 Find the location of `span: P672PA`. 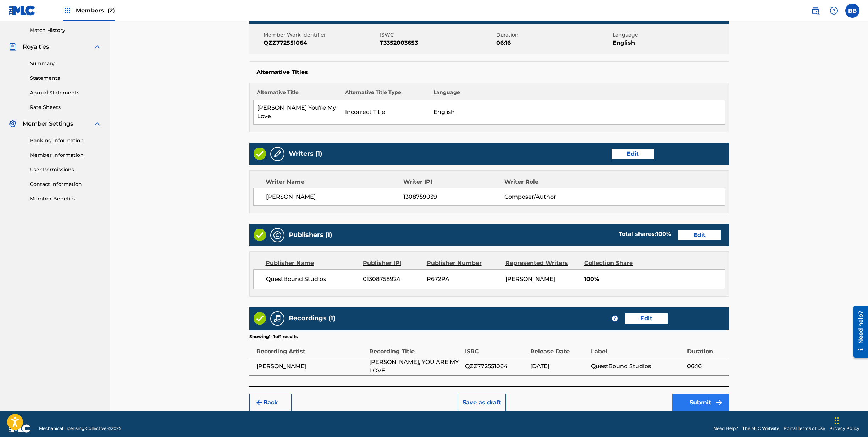

span: P672PA is located at coordinates (463, 279).